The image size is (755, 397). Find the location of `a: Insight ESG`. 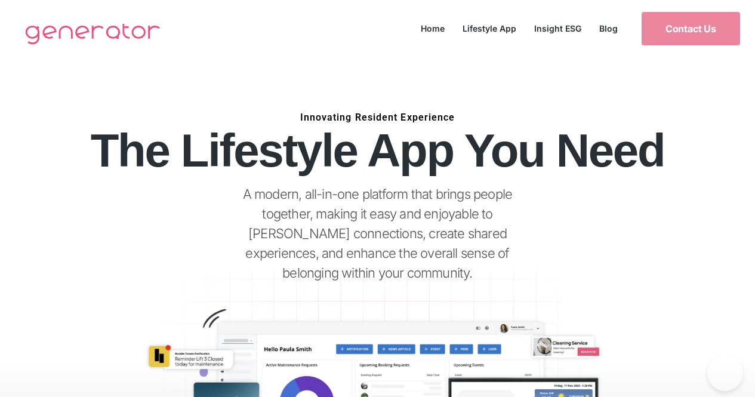

a: Insight ESG is located at coordinates (558, 28).